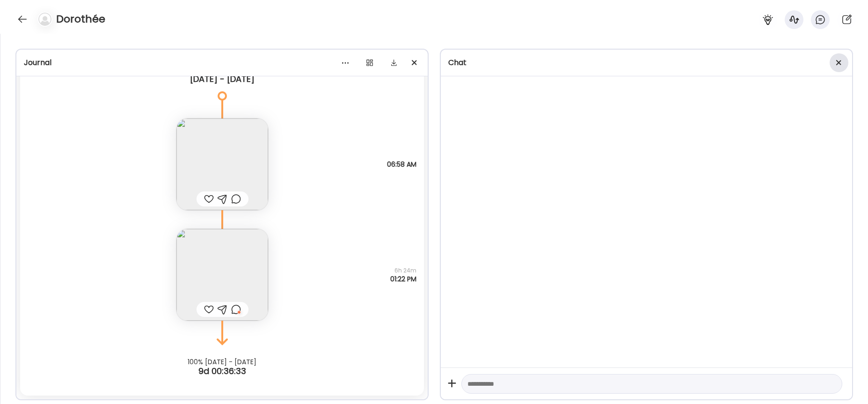 This screenshot has width=868, height=404. Describe the element at coordinates (45, 19) in the screenshot. I see `img: bg-avatar-default.svg` at that location.